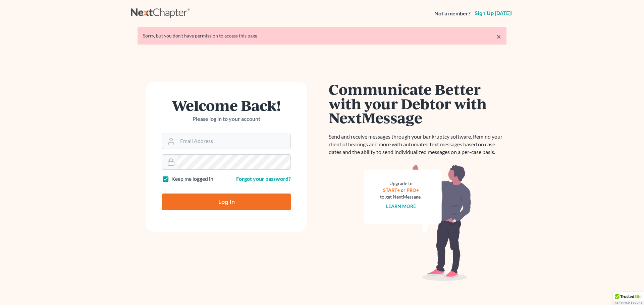  Describe the element at coordinates (401, 206) in the screenshot. I see `a: Learn more` at that location.